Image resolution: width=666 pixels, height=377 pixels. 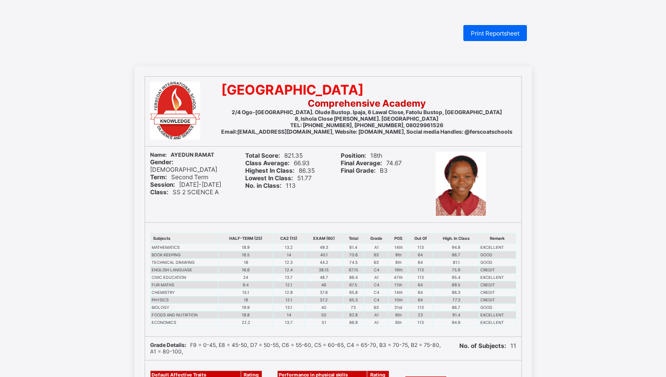 I want to click on b: No. in Class:, so click(x=263, y=185).